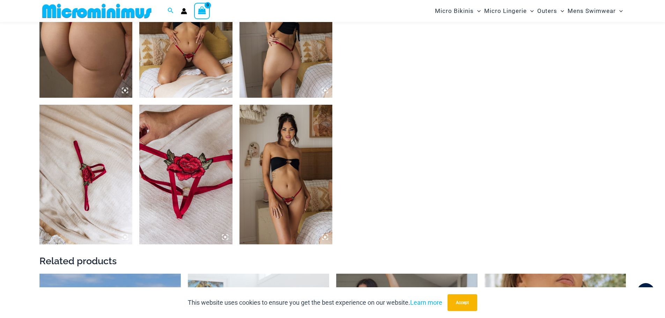  I want to click on a: Micro LingerieMenu ToggleMenu Toggle, so click(509, 11).